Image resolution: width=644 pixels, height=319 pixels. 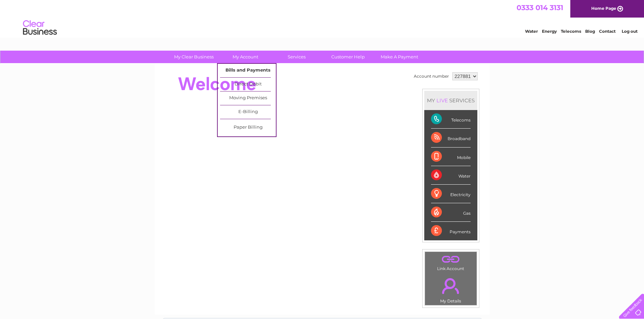 What do you see at coordinates (347, 57) in the screenshot?
I see `a: Customer Help` at bounding box center [347, 57].